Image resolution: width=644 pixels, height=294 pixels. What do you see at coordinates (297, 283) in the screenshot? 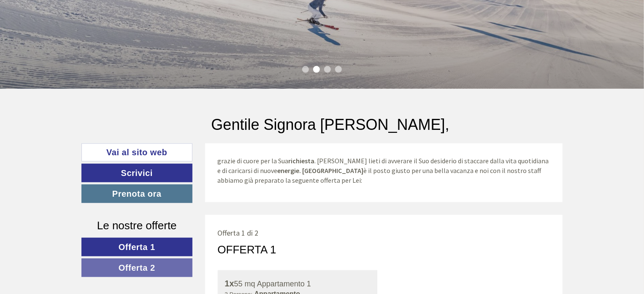
I see `div: 55 mq Appartamento 1` at bounding box center [297, 283].